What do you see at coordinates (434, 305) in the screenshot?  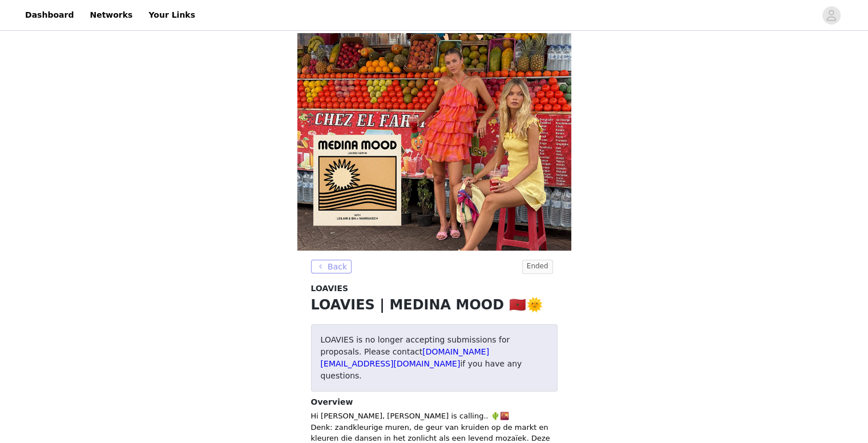 I see `h1: LOAVIES | MEDINA MOOD 🇲🇦🌞` at bounding box center [434, 305].